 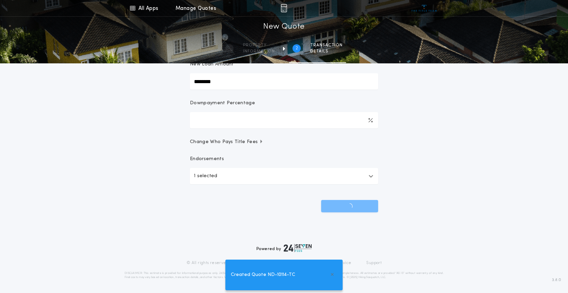 What do you see at coordinates (222, 103) in the screenshot?
I see `p: Downpayment Percentage` at bounding box center [222, 103].